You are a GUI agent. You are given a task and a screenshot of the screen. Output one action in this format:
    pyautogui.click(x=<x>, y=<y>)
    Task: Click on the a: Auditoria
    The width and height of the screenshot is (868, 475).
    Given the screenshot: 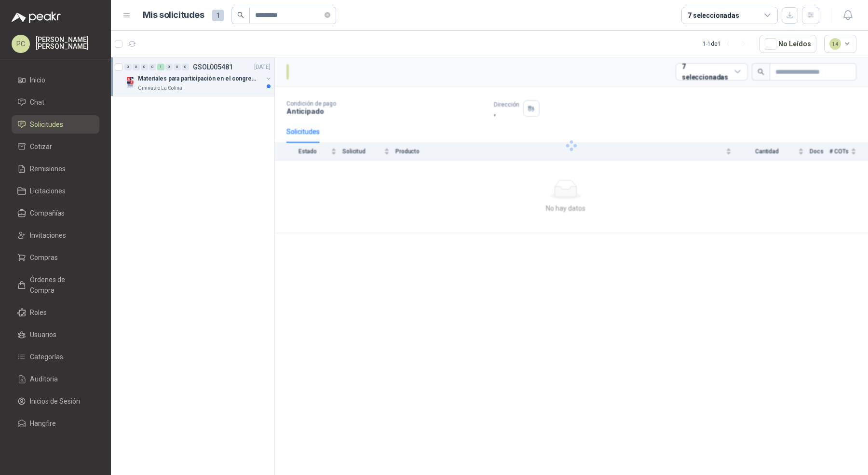 What is the action you would take?
    pyautogui.click(x=56, y=379)
    